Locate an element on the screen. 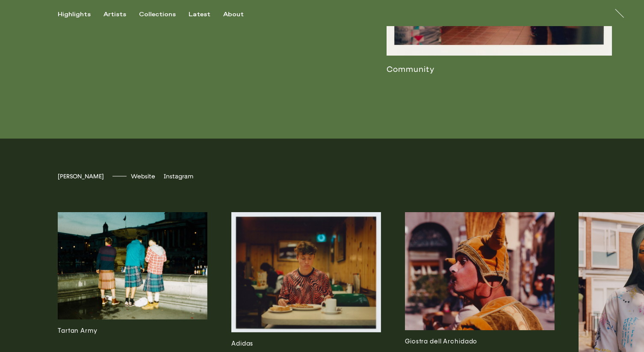 This screenshot has height=352, width=644. div: Artists is located at coordinates (114, 14).